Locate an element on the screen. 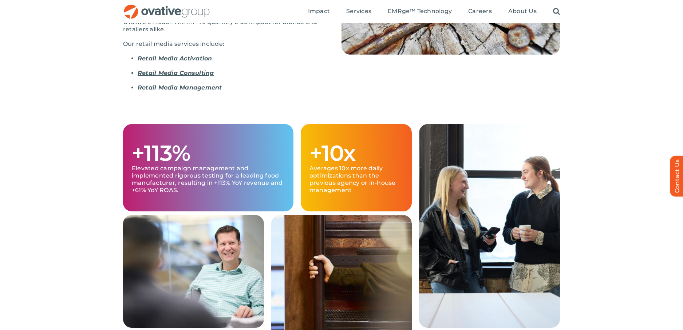  span: About Us is located at coordinates (523, 11).